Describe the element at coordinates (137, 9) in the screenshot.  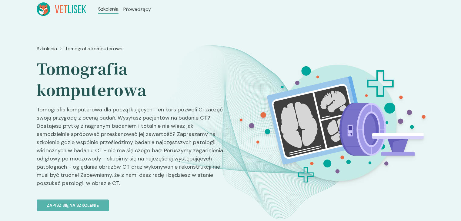
I see `a: Prowadzący` at that location.